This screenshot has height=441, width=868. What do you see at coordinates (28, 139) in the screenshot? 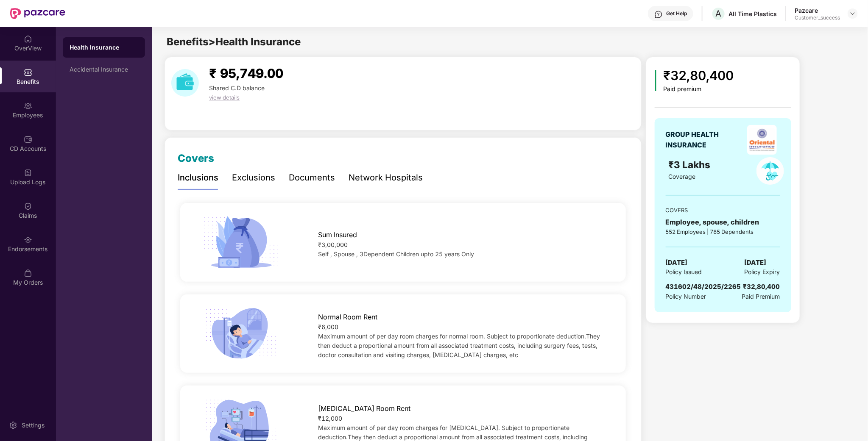
I see `img: svg+xml;base64,PHN2ZyBpZD0iQ0RfQWNjb3VudHMiIGRhdGEtbmFtZT0iQ0QgQWNjb3VudHMiIHhtbG5zPSJodHRwOi8vd3...` at bounding box center [28, 139].